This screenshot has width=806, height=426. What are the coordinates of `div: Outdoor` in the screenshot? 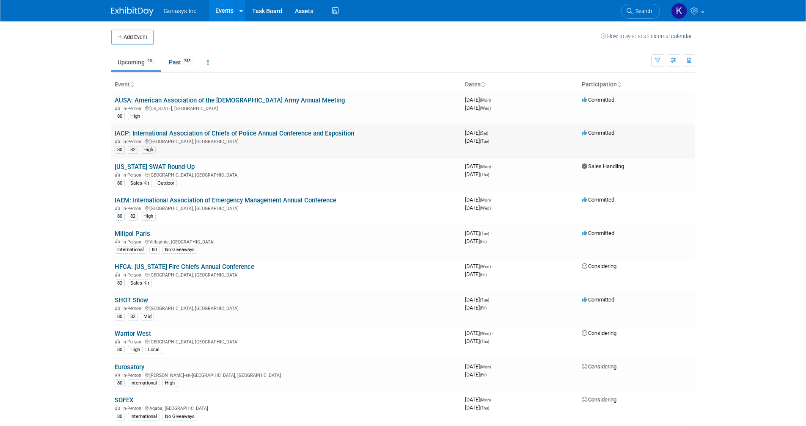 It's located at (166, 183).